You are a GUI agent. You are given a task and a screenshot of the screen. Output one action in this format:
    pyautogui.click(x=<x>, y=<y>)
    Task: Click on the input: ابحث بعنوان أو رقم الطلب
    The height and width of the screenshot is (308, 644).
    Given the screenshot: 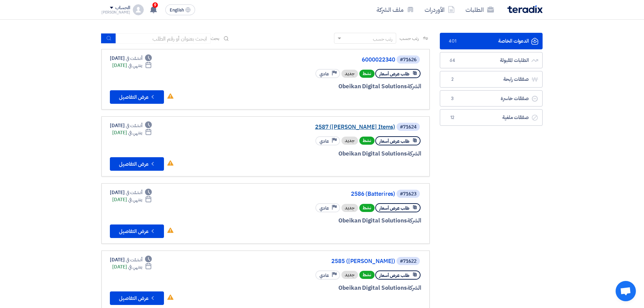 What is the action you would take?
    pyautogui.click(x=163, y=38)
    